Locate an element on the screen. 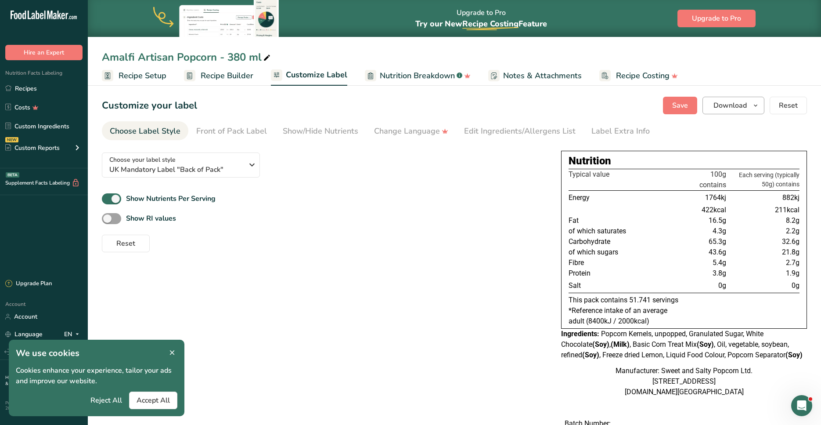 This screenshot has width=821, height=425. span: 5.4g is located at coordinates (719, 262).